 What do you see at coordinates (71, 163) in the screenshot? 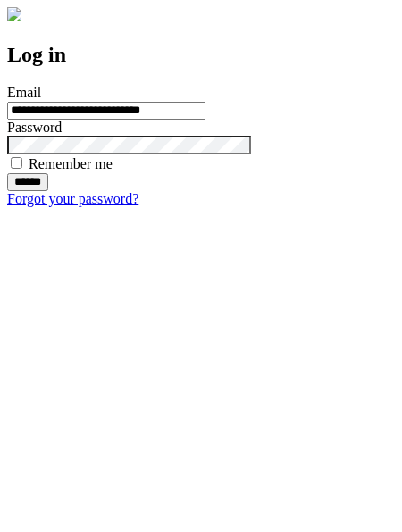
I see `label: Remember me` at bounding box center [71, 163].